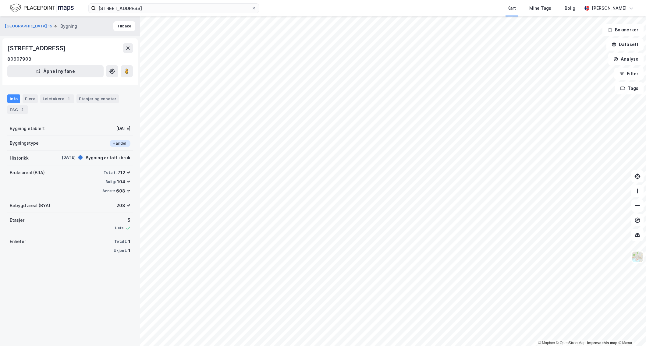 This screenshot has width=646, height=346. What do you see at coordinates (547, 343) in the screenshot?
I see `a: Mapbox` at bounding box center [547, 343].